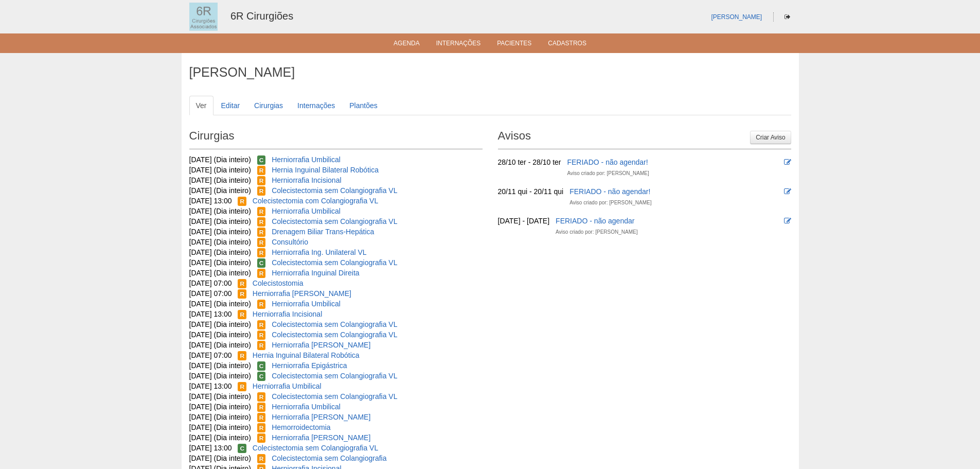 Image resolution: width=980 pixels, height=469 pixels. Describe the element at coordinates (329, 458) in the screenshot. I see `a: Colecistectomia sem Colangiografia` at that location.